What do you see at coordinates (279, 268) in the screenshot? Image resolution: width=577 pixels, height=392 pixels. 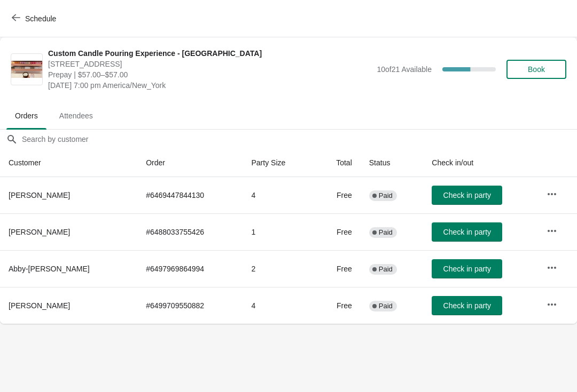 I see `td: 2` at bounding box center [279, 268].